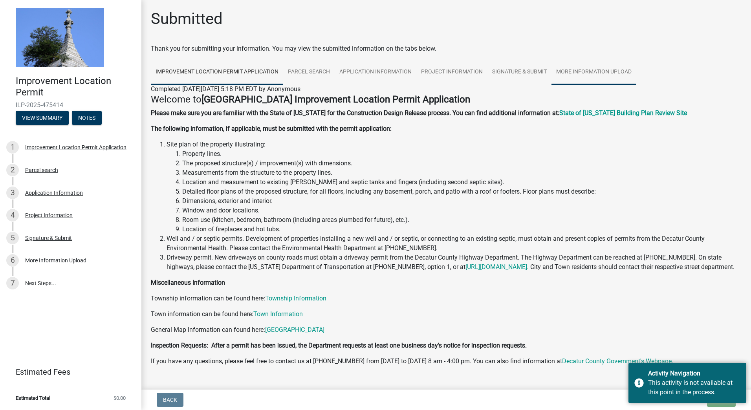 Image resolution: width=751 pixels, height=410 pixels. Describe the element at coordinates (694, 388) in the screenshot. I see `div: This activity is not available at this point in the process.` at that location.